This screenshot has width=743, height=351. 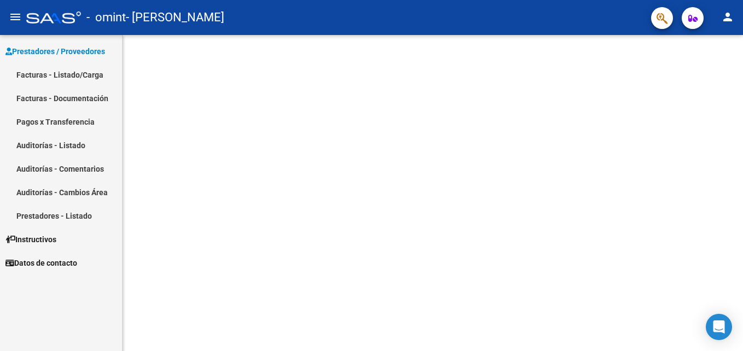 I want to click on mat-icon: menu, so click(x=15, y=17).